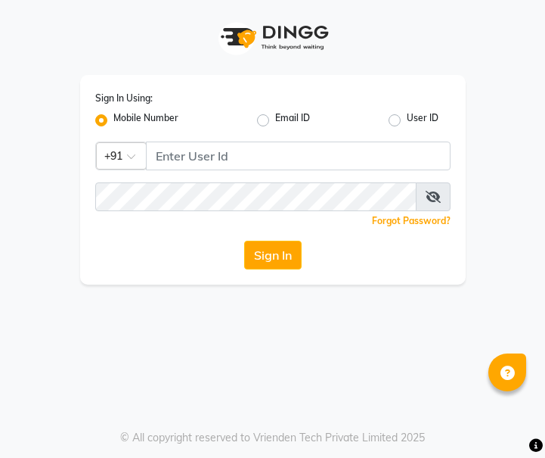  Describe the element at coordinates (293, 120) in the screenshot. I see `label: Email ID` at that location.